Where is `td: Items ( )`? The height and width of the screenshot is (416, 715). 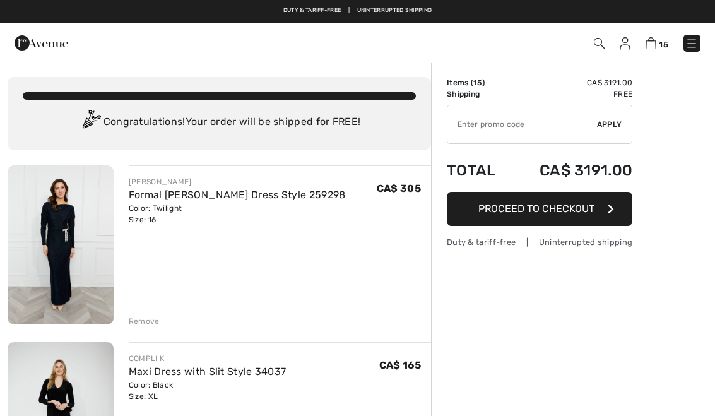 td: Items ( ) is located at coordinates (479, 83).